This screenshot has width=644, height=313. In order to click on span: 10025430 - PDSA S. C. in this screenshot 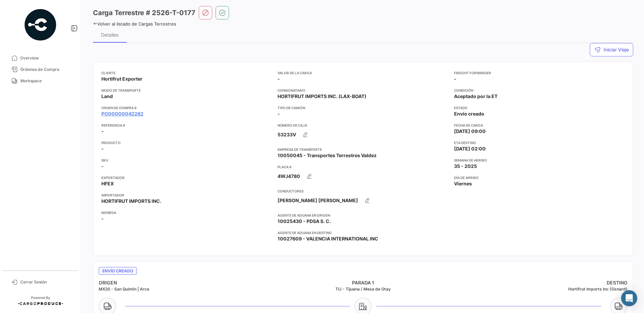, I will do `click(304, 221)`.